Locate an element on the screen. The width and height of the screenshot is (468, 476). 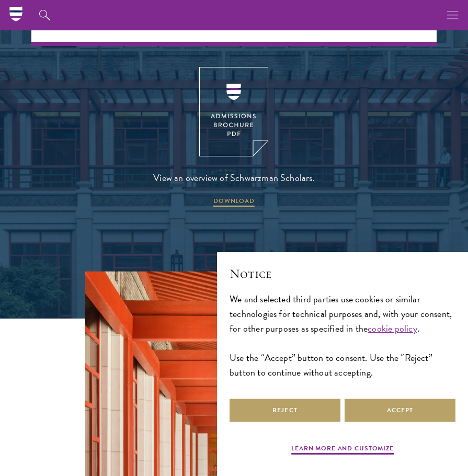
a: cookie policy is located at coordinates (392, 328).